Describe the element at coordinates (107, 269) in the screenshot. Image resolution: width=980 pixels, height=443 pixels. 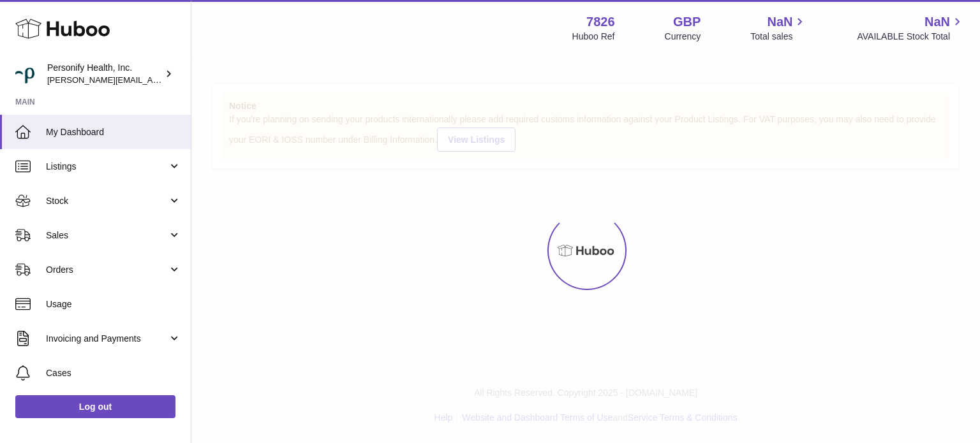
I see `span: Orders` at that location.